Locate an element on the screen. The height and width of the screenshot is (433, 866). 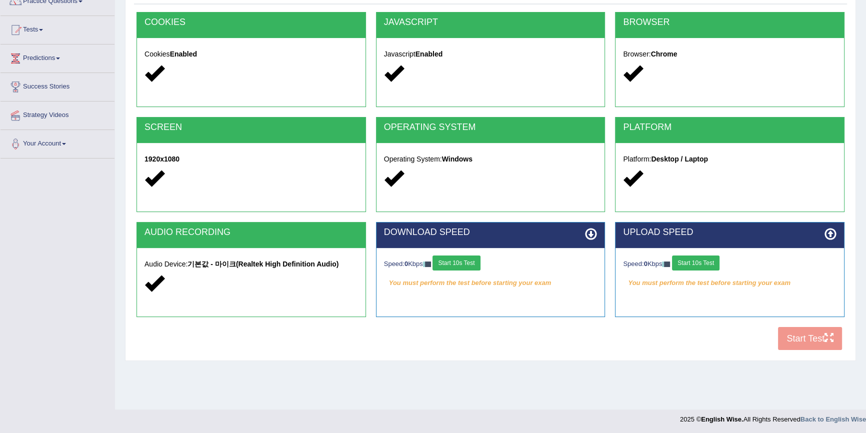
a: Success Stories is located at coordinates (57, 85).